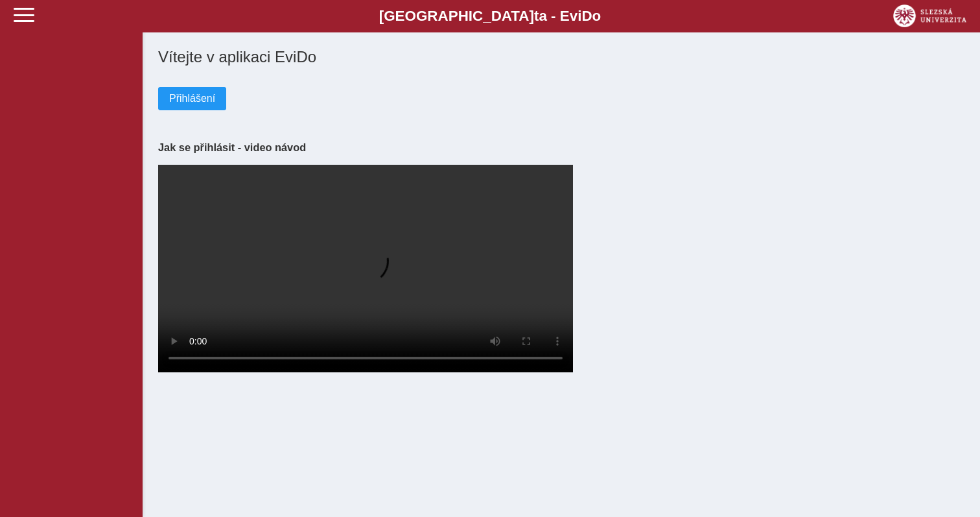  I want to click on h3: Jak se přihlásit - video návod, so click(561, 147).